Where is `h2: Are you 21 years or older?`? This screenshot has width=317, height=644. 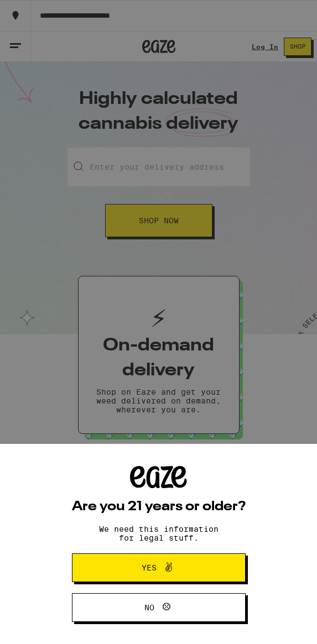
h2: Are you 21 years or older? is located at coordinates (159, 507).